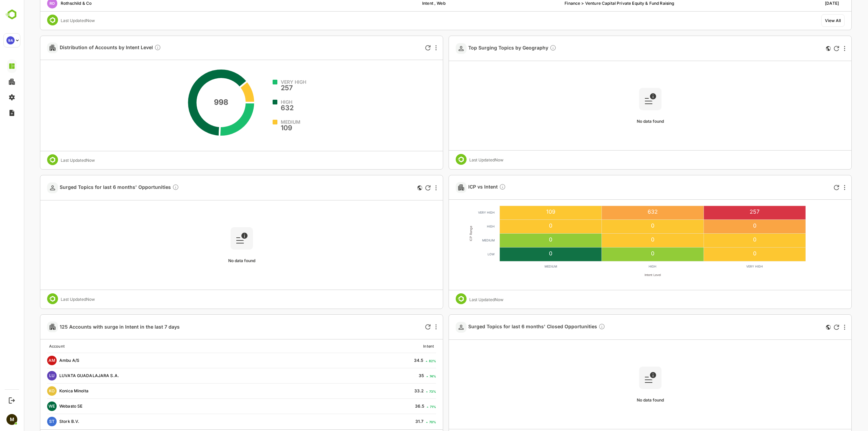 The width and height of the screenshot is (868, 431). I want to click on div: Closed Opportunities from the last 6 months surged on the following topics before creation date. ..., so click(578, 327).